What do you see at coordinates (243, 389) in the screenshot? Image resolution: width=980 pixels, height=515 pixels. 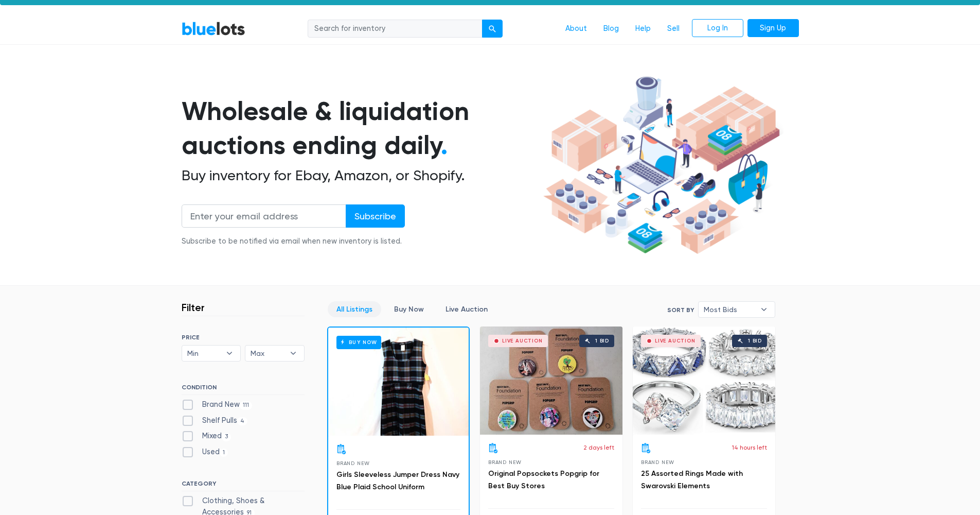 I see `h6: CONDITION` at bounding box center [243, 389].